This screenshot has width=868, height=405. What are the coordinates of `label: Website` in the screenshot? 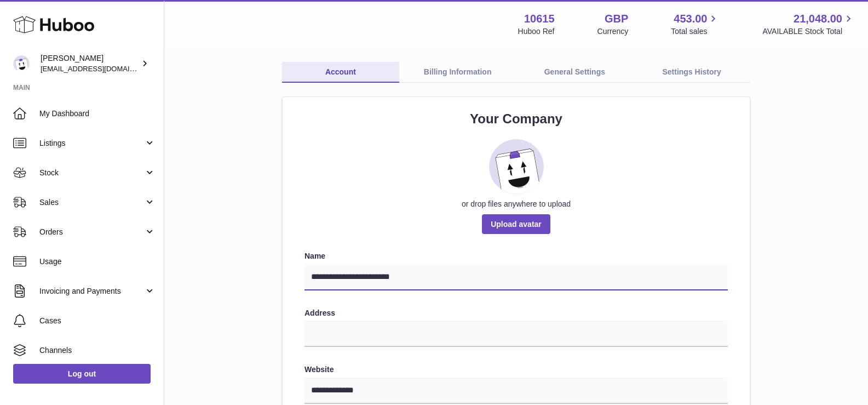 It's located at (516, 370).